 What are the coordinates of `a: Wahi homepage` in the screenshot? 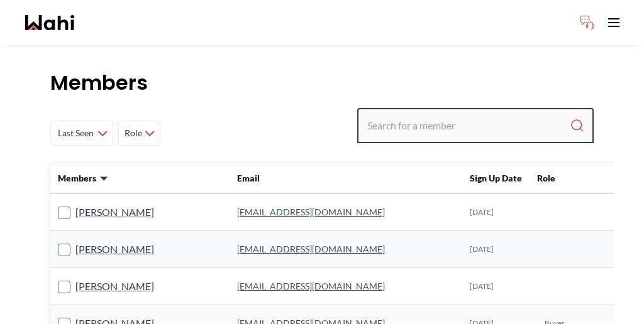 It's located at (50, 23).